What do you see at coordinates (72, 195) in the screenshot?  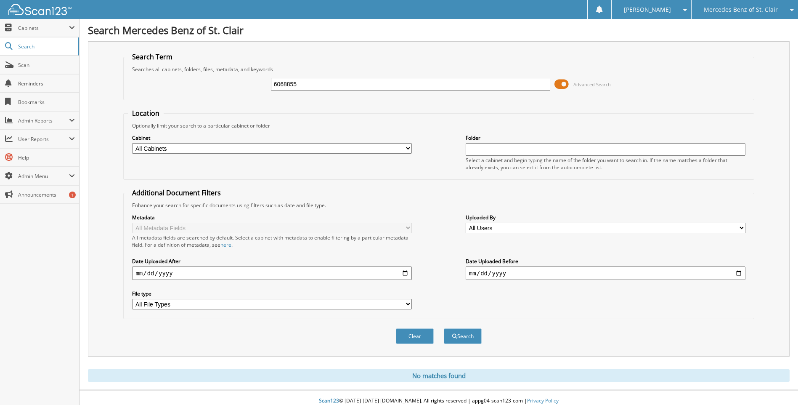 I see `div: 1` at bounding box center [72, 195].